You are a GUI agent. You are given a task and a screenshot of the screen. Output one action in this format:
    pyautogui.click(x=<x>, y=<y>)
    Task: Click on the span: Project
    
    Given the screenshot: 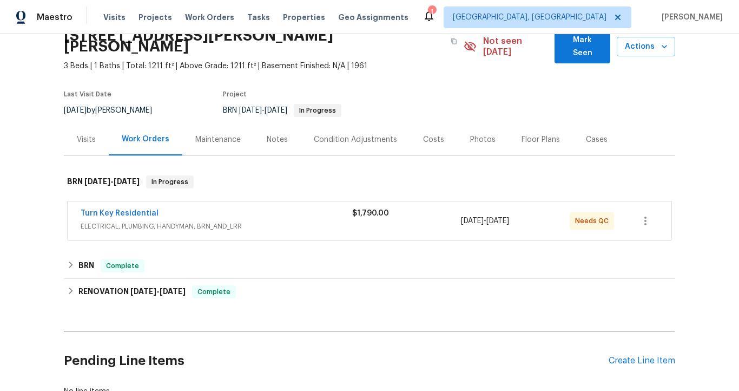 What is the action you would take?
    pyautogui.click(x=235, y=94)
    